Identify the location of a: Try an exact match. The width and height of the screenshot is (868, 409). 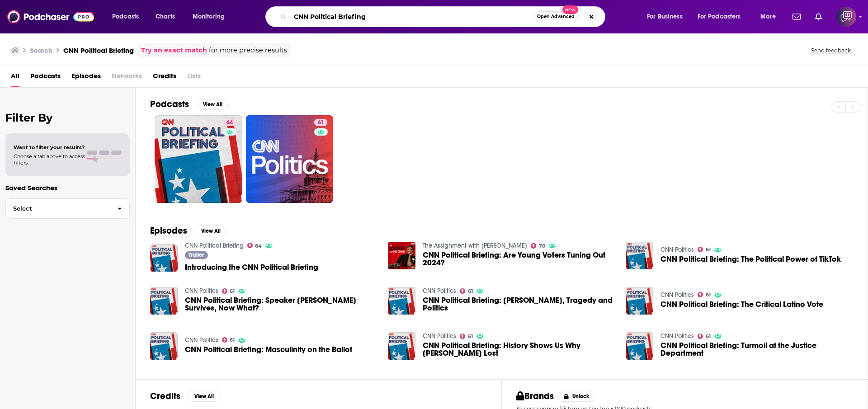
(174, 50).